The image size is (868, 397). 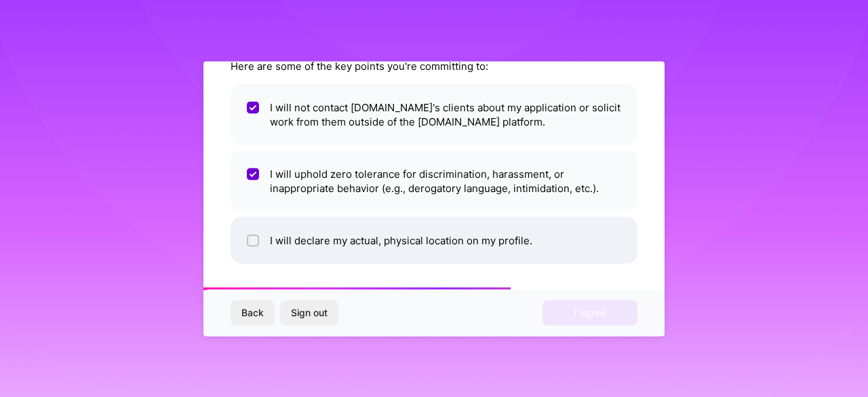 I want to click on button: Sign out, so click(x=309, y=312).